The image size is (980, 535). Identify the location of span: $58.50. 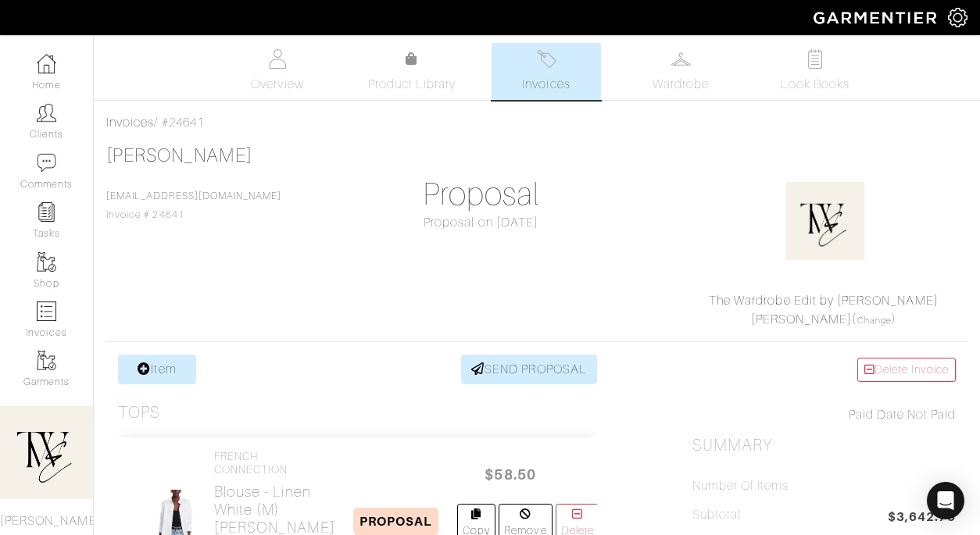
(510, 474).